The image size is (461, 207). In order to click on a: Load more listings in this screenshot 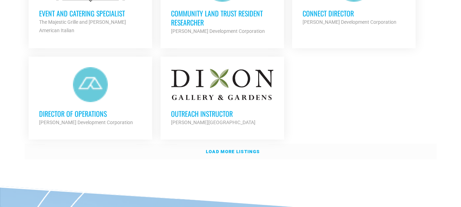, I will do `click(231, 151)`.